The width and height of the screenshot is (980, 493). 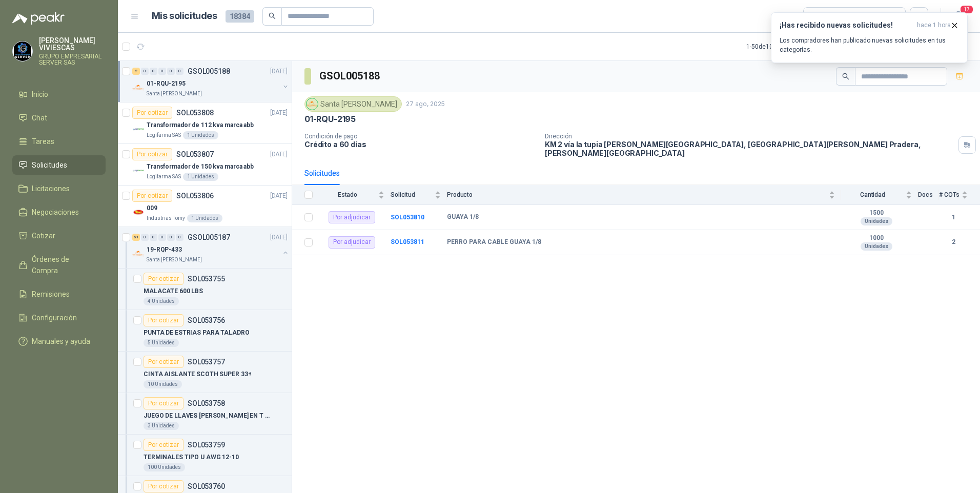 What do you see at coordinates (161, 343) in the screenshot?
I see `div: 5 Unidades` at bounding box center [161, 343].